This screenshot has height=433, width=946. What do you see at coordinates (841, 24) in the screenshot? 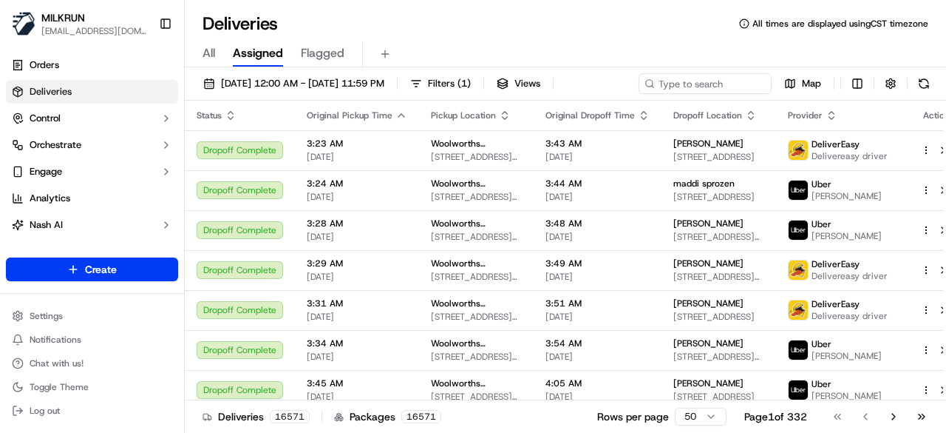
I see `span: All times are displayed using CST timezone` at bounding box center [841, 24].